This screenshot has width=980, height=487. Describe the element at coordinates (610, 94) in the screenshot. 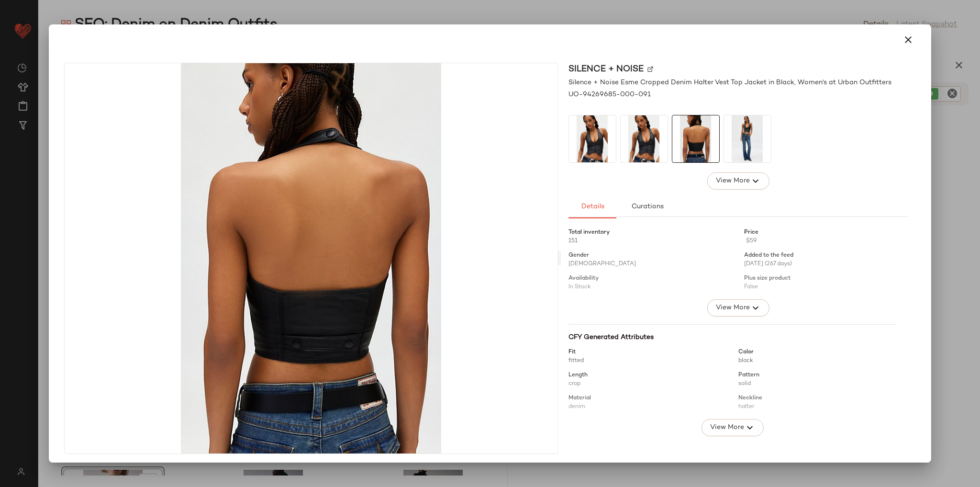

I see `span: UO-94269685-000-091` at that location.